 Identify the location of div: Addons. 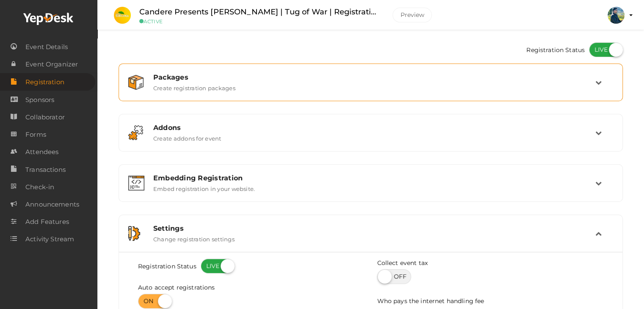
(374, 128).